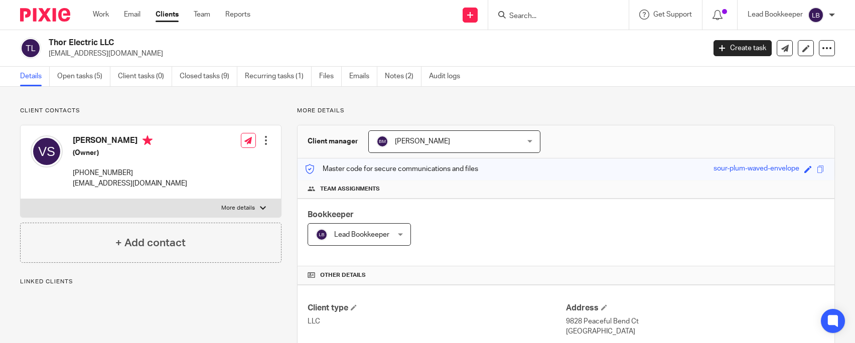  What do you see at coordinates (45, 15) in the screenshot?
I see `img: Pixie` at bounding box center [45, 15].